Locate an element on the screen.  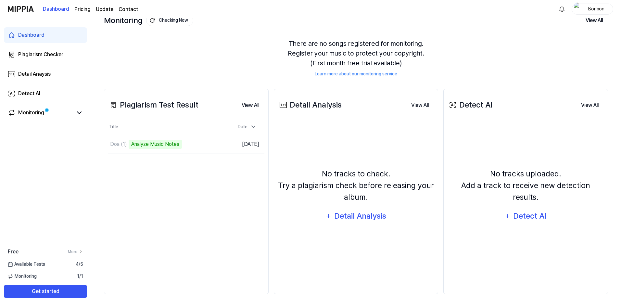
span: Monitoring is located at coordinates (22, 276).